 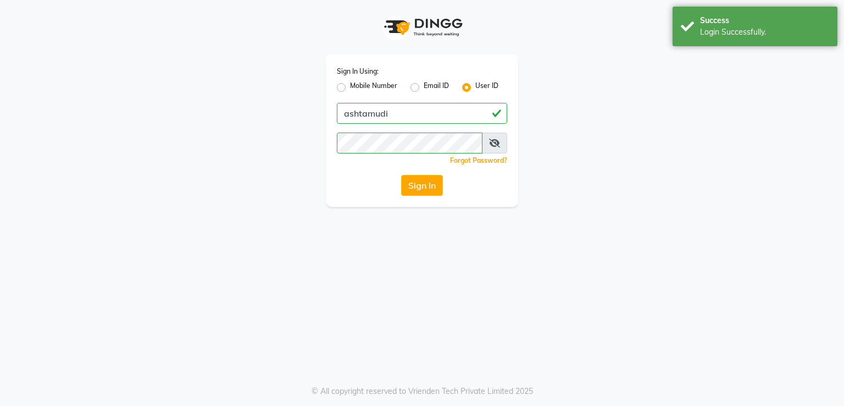 I want to click on label: Email ID, so click(x=436, y=87).